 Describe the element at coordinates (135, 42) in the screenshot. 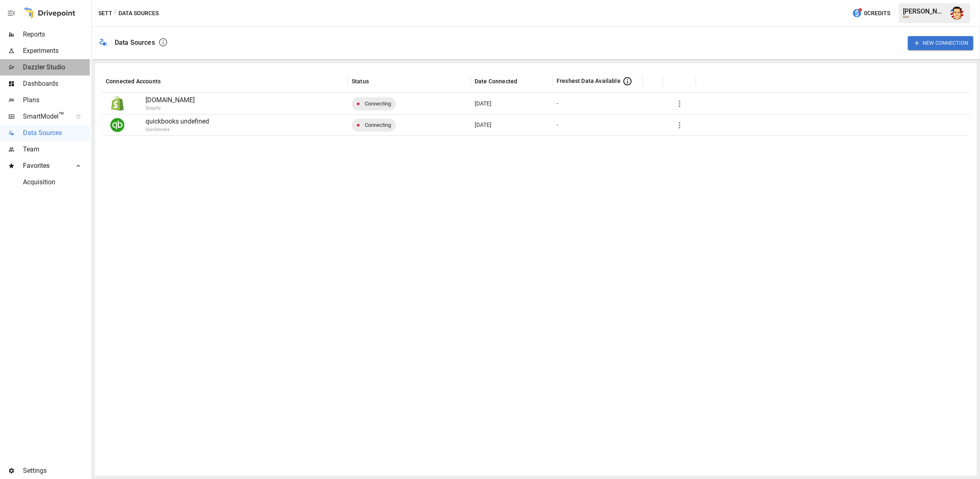

I see `div: Data Sources` at that location.